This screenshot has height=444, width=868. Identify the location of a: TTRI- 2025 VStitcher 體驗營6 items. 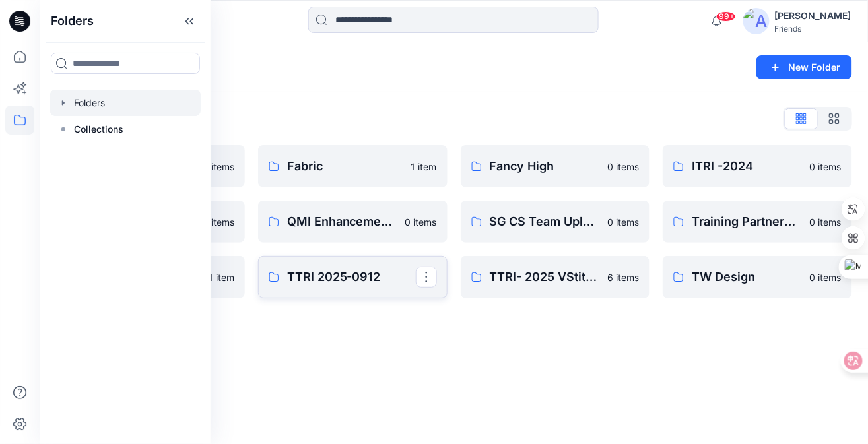
(555, 277).